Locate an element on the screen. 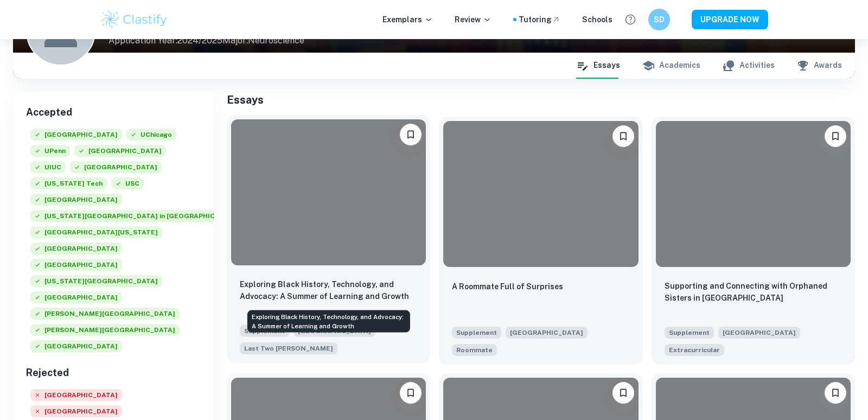 This screenshot has height=420, width=868. div: Rejected: Duke University is located at coordinates (76, 397).